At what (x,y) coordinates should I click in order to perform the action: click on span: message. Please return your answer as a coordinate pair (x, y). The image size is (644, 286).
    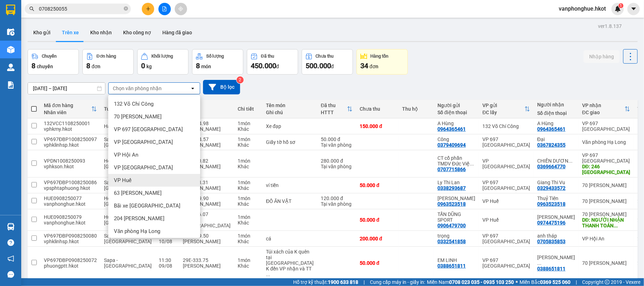
    Looking at the image, I should click on (11, 274).